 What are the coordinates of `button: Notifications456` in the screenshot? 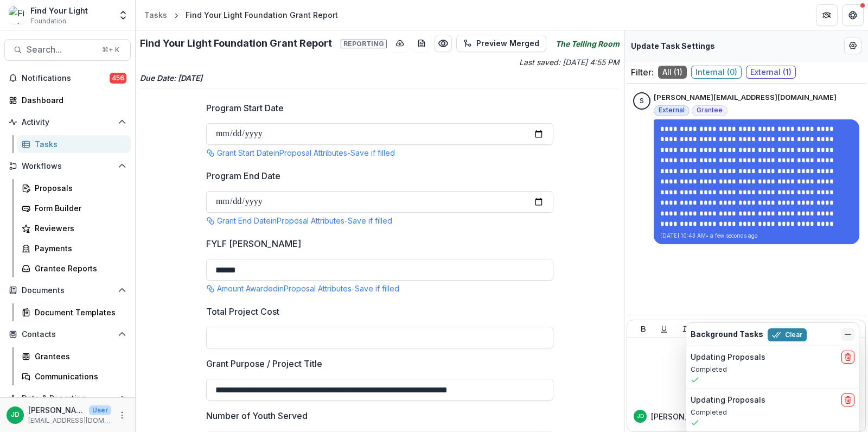 It's located at (67, 78).